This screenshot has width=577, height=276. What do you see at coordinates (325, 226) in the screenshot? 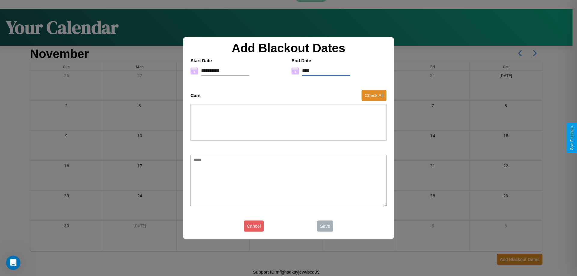
I see `button: Save` at bounding box center [325, 226].